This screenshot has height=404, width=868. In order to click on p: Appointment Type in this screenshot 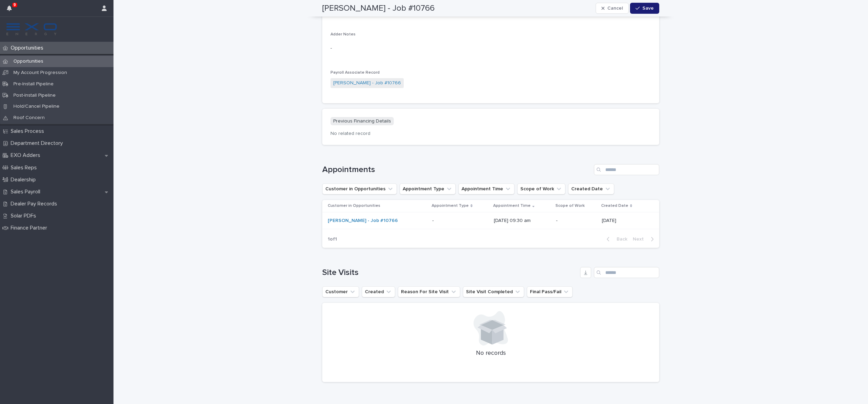, I will do `click(450, 206)`.